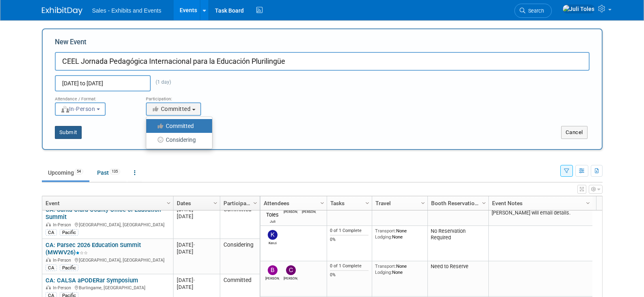 This screenshot has width=644, height=297. What do you see at coordinates (579, 9) in the screenshot?
I see `img: Juli Toles` at bounding box center [579, 9].